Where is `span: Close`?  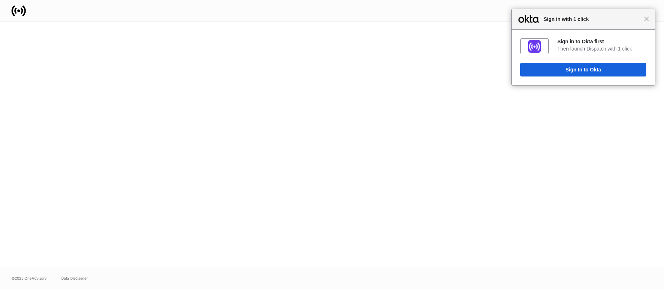
span: Close is located at coordinates (647, 19).